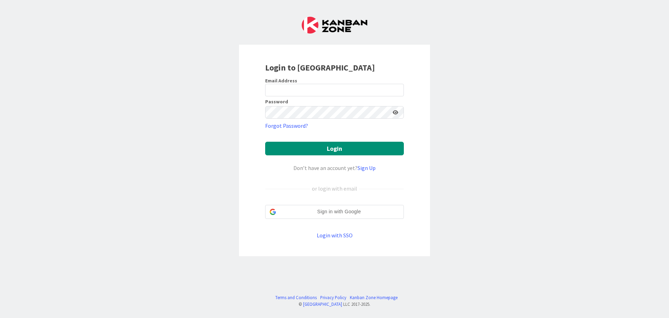 The width and height of the screenshot is (669, 318). I want to click on label: Password, so click(277, 101).